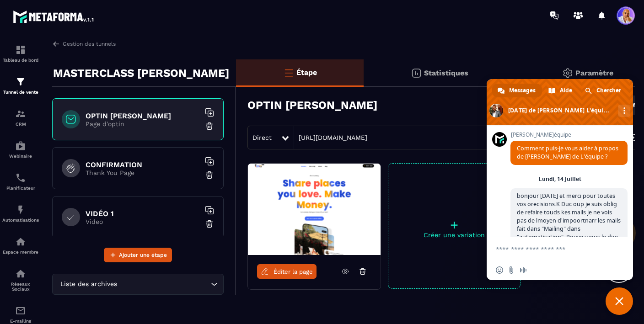 The width and height of the screenshot is (644, 324). Describe the element at coordinates (20, 182) in the screenshot. I see `a: schedulerschedulerPlanificateur` at that location.